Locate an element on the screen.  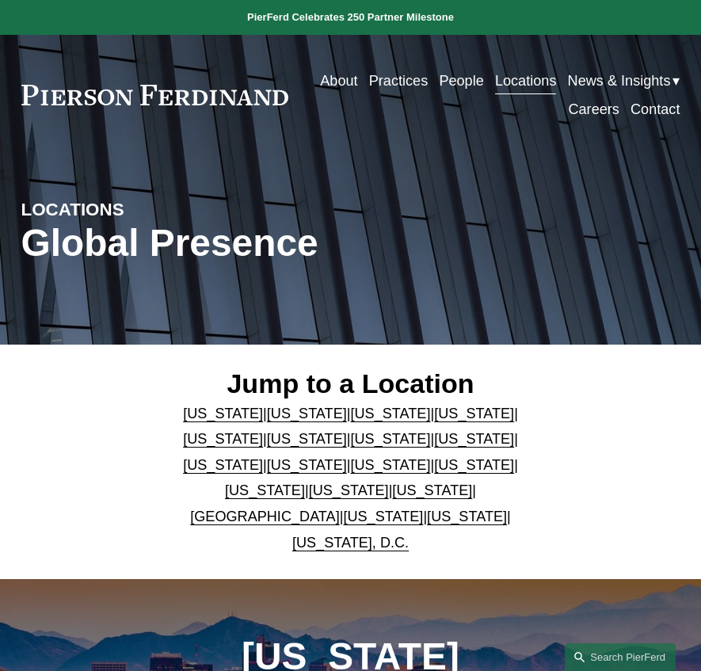
a: Careers is located at coordinates (593, 109).